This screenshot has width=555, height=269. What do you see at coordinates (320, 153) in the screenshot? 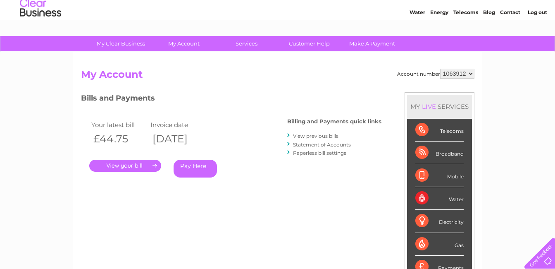
I see `a: Paperless bill settings` at bounding box center [320, 153].